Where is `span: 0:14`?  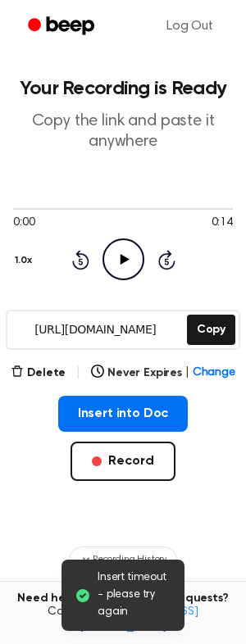 span: 0:14 is located at coordinates (223, 223).